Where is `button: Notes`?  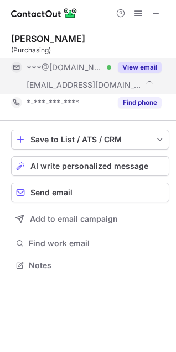
button: Notes is located at coordinates (90, 265).